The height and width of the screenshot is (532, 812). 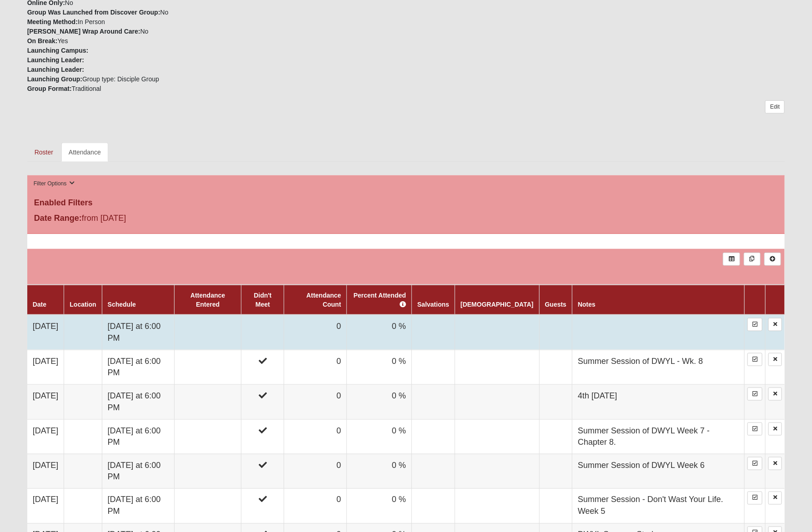 What do you see at coordinates (44, 153) in the screenshot?
I see `a: Roster` at bounding box center [44, 153].